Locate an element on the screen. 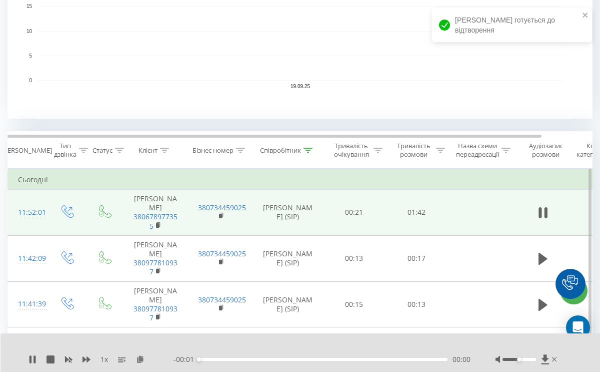 The width and height of the screenshot is (600, 372). text: 5 is located at coordinates (31, 56).